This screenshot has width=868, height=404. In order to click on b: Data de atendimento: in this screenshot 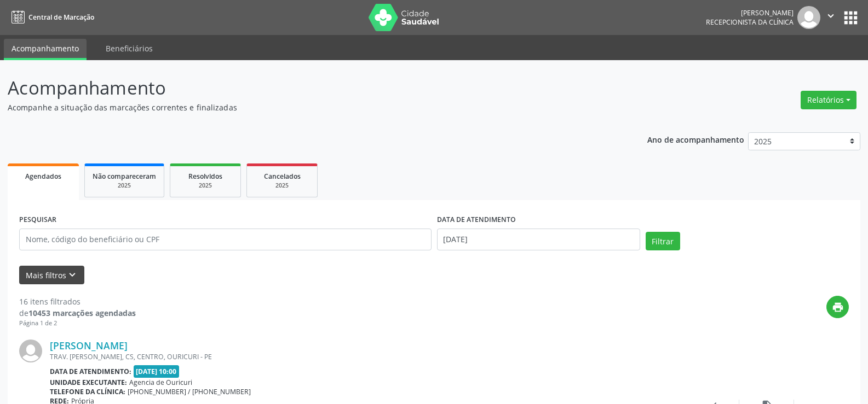, I will do `click(90, 372)`.